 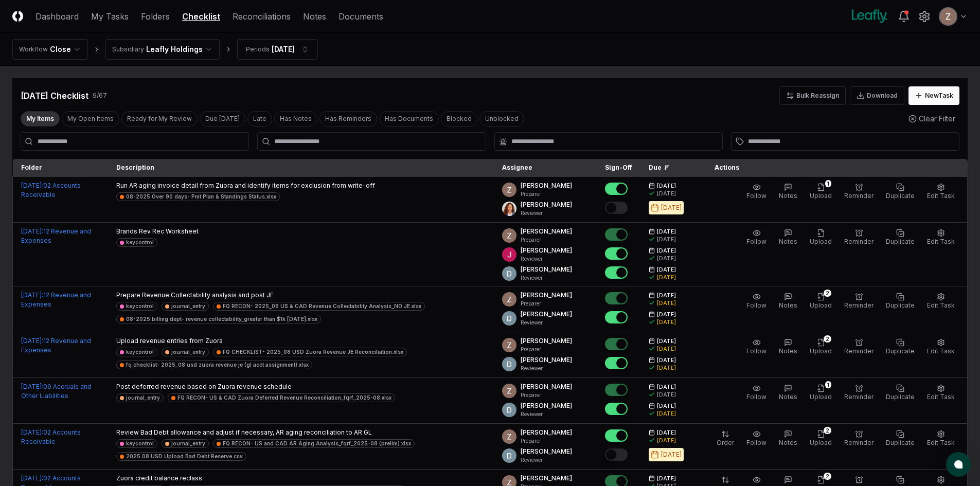 What do you see at coordinates (301, 432) in the screenshot?
I see `p: Review Bad Debt allowance and adjust if necessary, AR aging reconciliation to AR GL` at bounding box center [301, 432].